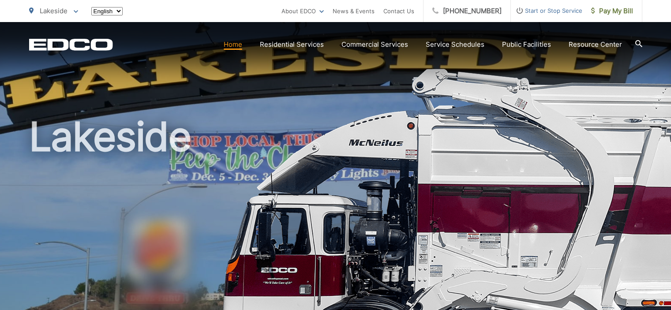  I want to click on a: Service Schedules, so click(455, 45).